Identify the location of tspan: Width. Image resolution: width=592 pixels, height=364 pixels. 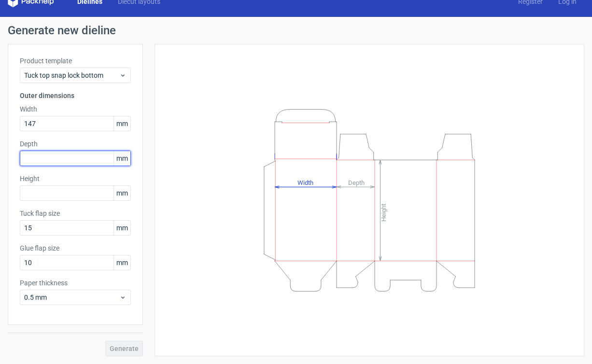
(305, 182).